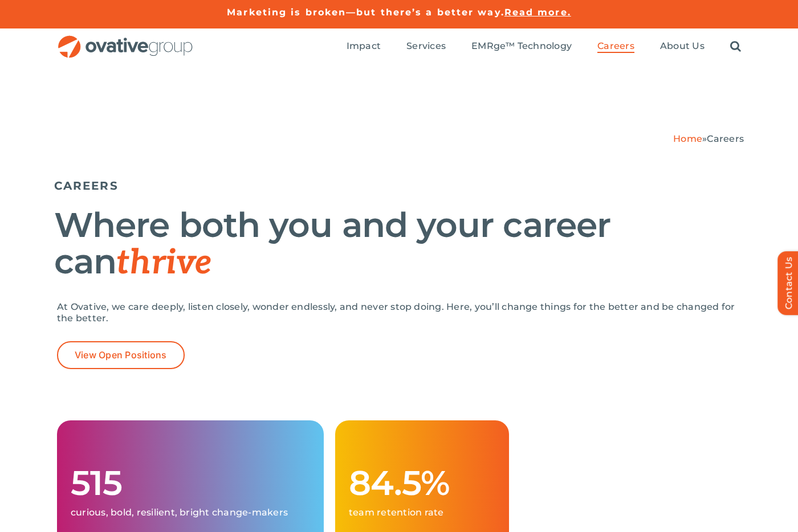 This screenshot has height=532, width=798. I want to click on a: Services, so click(426, 47).